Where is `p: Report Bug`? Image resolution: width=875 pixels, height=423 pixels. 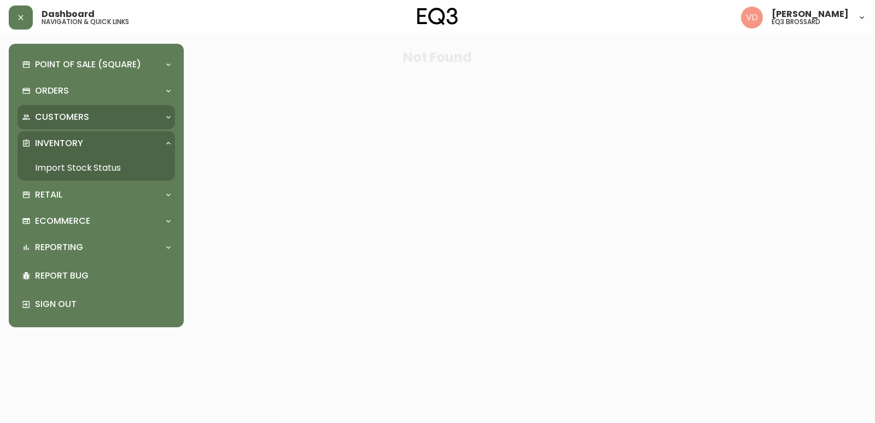
p: Report Bug is located at coordinates (103, 276).